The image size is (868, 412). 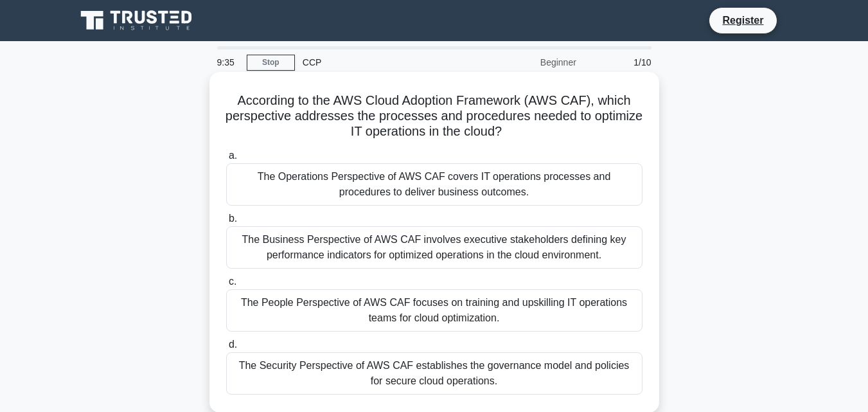 I want to click on div: The Security Perspective of AWS CAF establishes the governance model and policies for secure clou..., so click(x=434, y=374).